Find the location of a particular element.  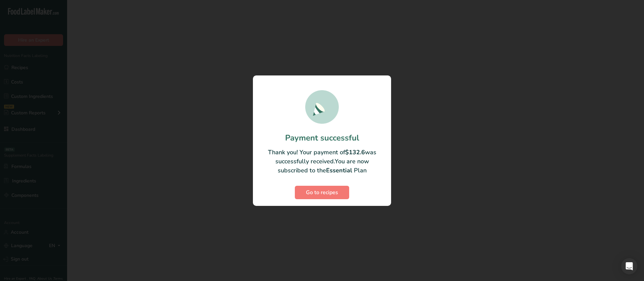

b: Essential is located at coordinates (339, 171).